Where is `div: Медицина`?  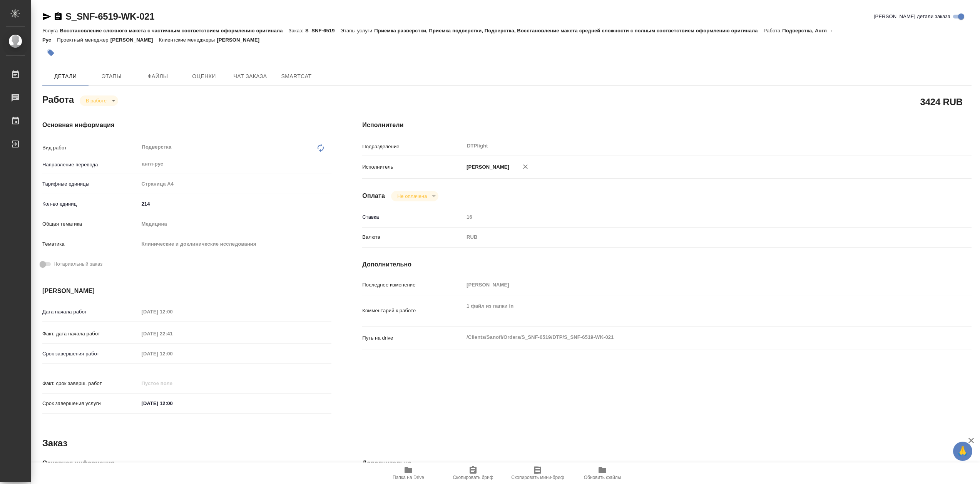 div: Медицина is located at coordinates (235, 224).